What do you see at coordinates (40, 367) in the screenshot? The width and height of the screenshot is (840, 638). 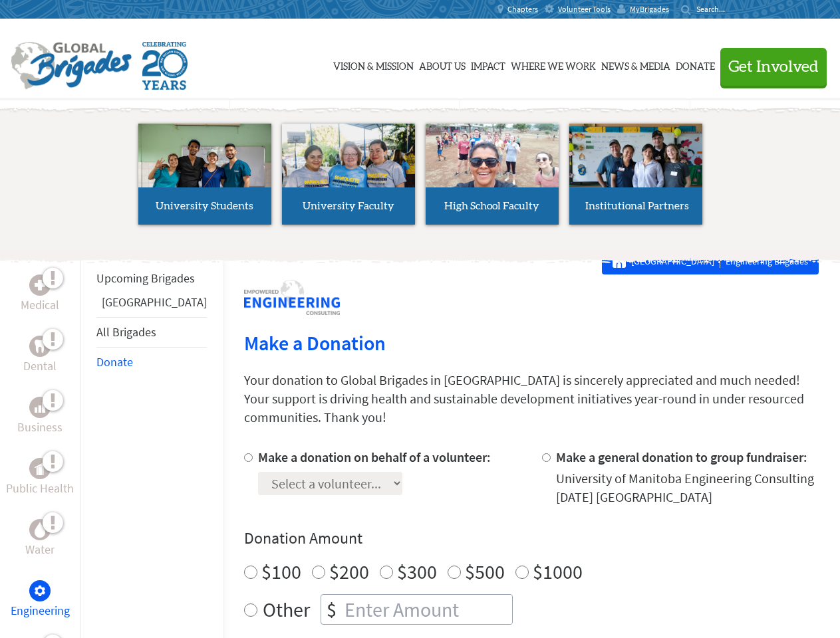 I see `p: Dental` at bounding box center [40, 367].